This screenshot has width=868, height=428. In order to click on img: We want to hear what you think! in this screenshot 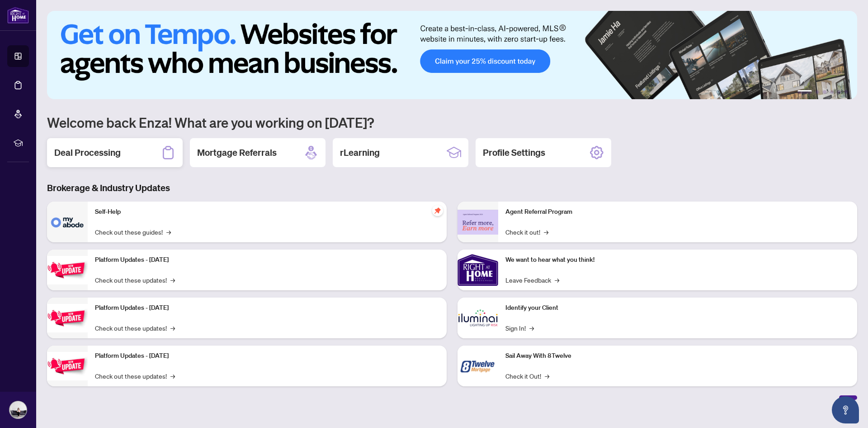, I will do `click(478, 270)`.